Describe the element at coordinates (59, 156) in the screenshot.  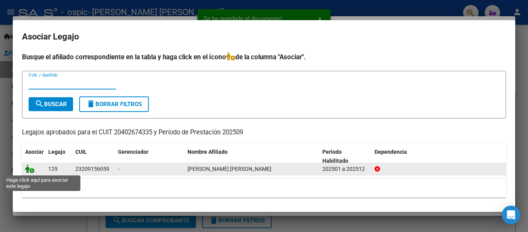
I see `datatable-header-cell: Legajo` at that location.